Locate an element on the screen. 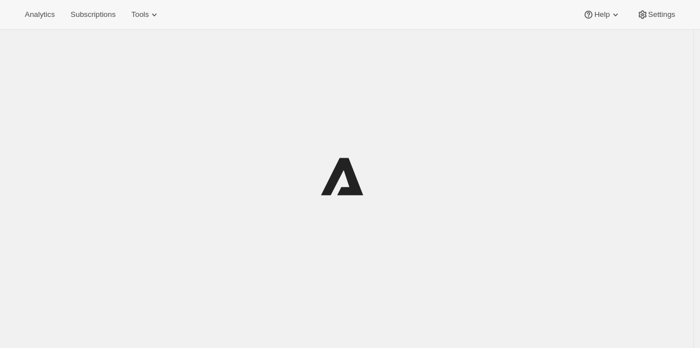  span: Subscriptions is located at coordinates (93, 15).